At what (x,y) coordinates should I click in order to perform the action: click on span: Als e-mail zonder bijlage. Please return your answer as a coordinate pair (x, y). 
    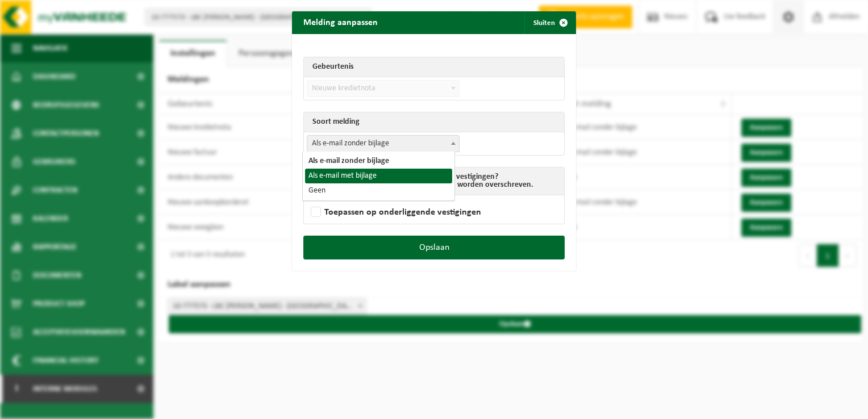
    Looking at the image, I should click on (383, 144).